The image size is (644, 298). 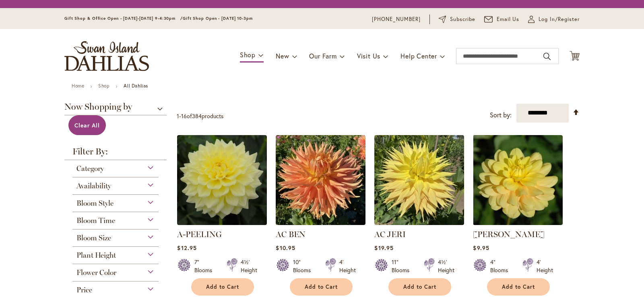 What do you see at coordinates (481, 247) in the screenshot?
I see `span: $9.95` at bounding box center [481, 247].